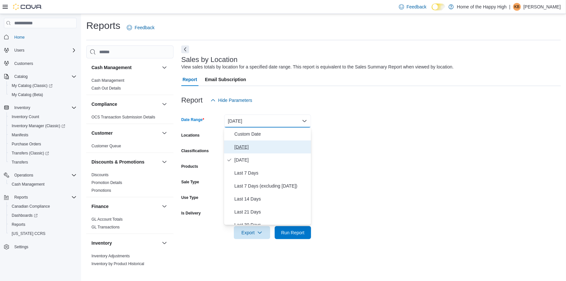 The width and height of the screenshot is (566, 281). I want to click on button: Hide Parameters, so click(231, 100).